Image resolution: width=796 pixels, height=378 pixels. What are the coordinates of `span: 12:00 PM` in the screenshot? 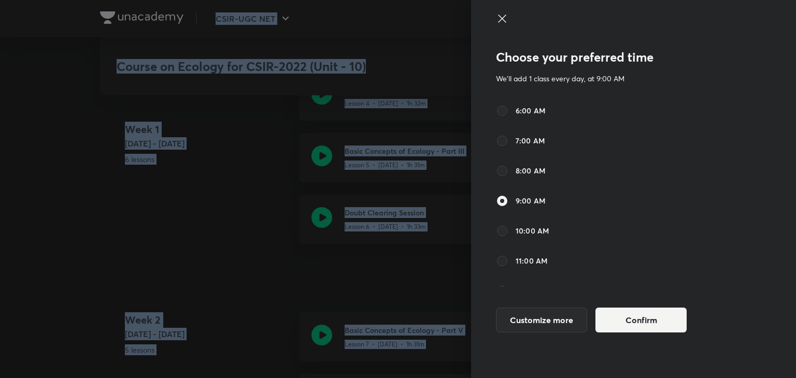 It's located at (531, 291).